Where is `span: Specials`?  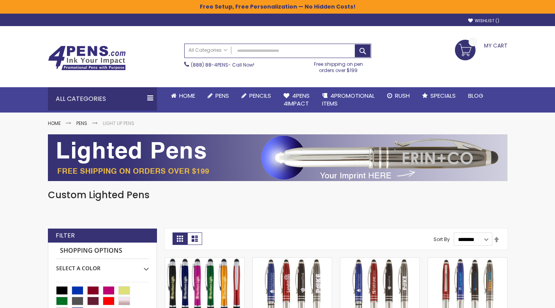
span: Specials is located at coordinates (443, 95).